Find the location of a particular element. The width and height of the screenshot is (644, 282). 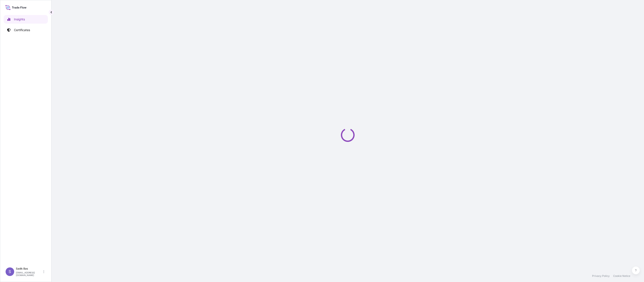

a: Insights is located at coordinates (26, 19).